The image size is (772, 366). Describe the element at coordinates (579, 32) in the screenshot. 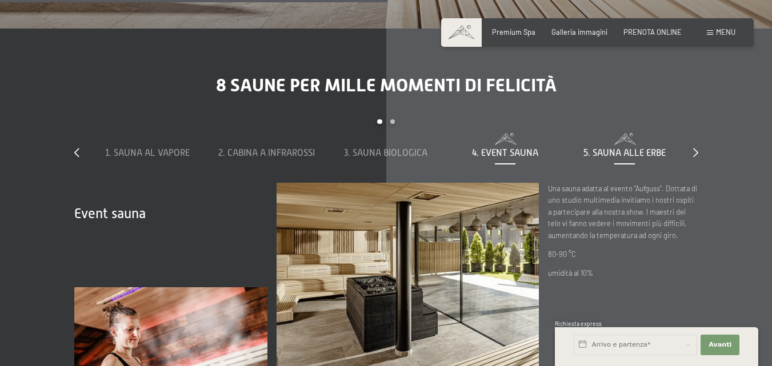

I see `a: Galleria immagini` at that location.